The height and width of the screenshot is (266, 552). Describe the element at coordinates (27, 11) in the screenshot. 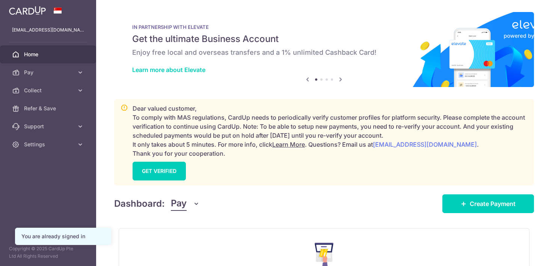

I see `img: CardUp` at that location.